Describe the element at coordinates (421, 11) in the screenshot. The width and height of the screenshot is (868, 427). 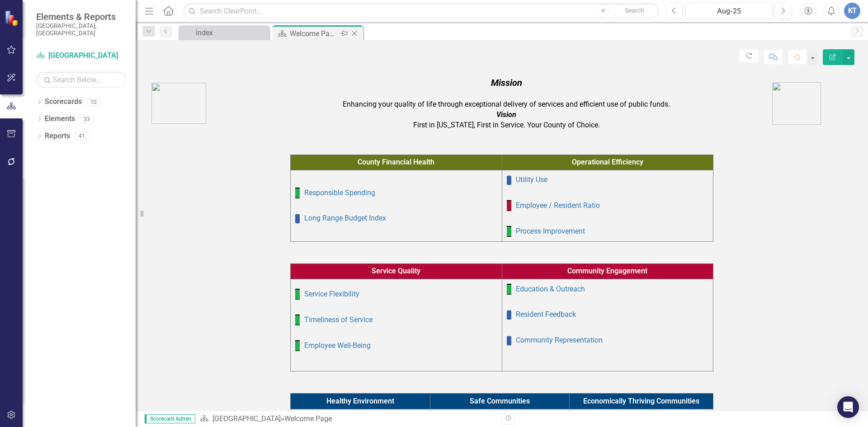
I see `input: Search ClearPoint...` at that location.